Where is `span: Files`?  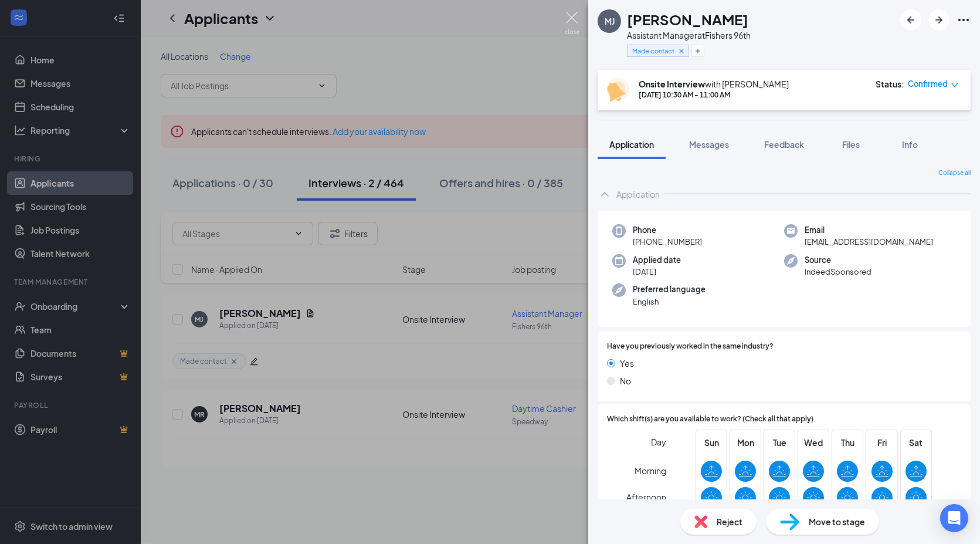 span: Files is located at coordinates (851, 144).